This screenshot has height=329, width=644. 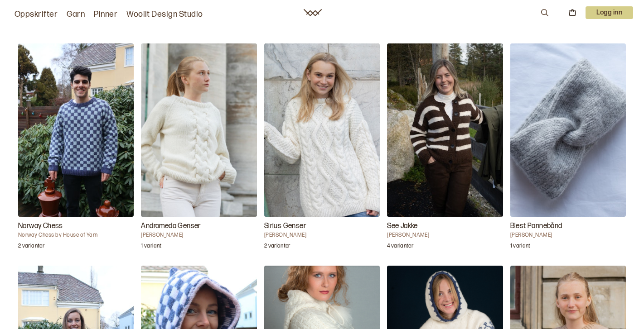 What do you see at coordinates (400, 248) in the screenshot?
I see `p: 4 varianter` at bounding box center [400, 248].